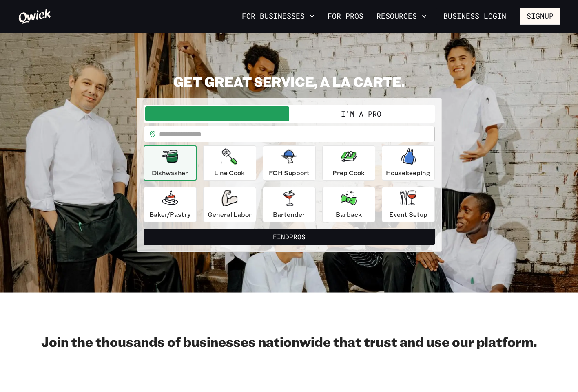 This screenshot has width=578, height=392. I want to click on button: Housekeeping, so click(408, 163).